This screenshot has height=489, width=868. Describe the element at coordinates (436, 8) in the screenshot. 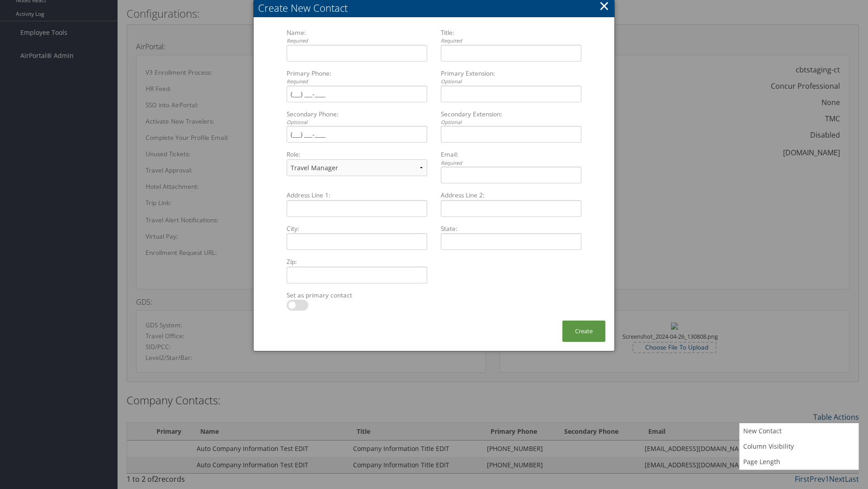

I see `div: Create New Contact` at that location.